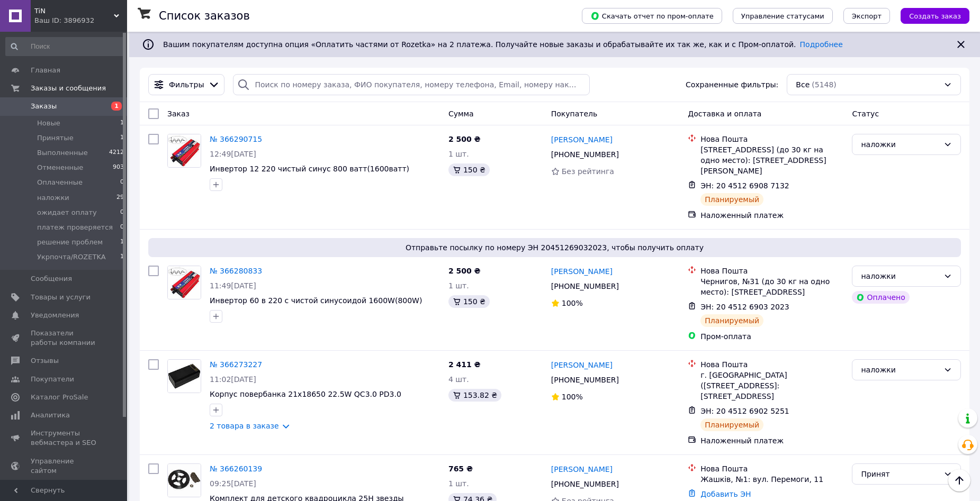 This screenshot has width=980, height=501. Describe the element at coordinates (782, 16) in the screenshot. I see `span: Управление статусами` at that location.